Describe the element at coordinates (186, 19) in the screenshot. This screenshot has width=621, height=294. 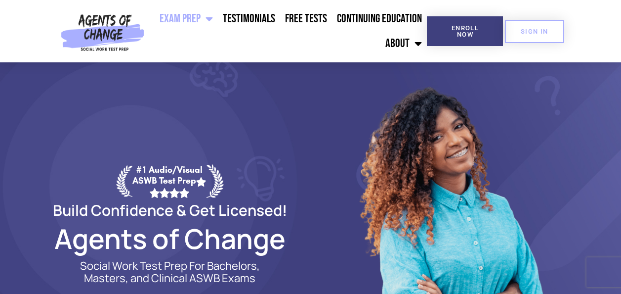
I see `a: Exam Prep` at that location.